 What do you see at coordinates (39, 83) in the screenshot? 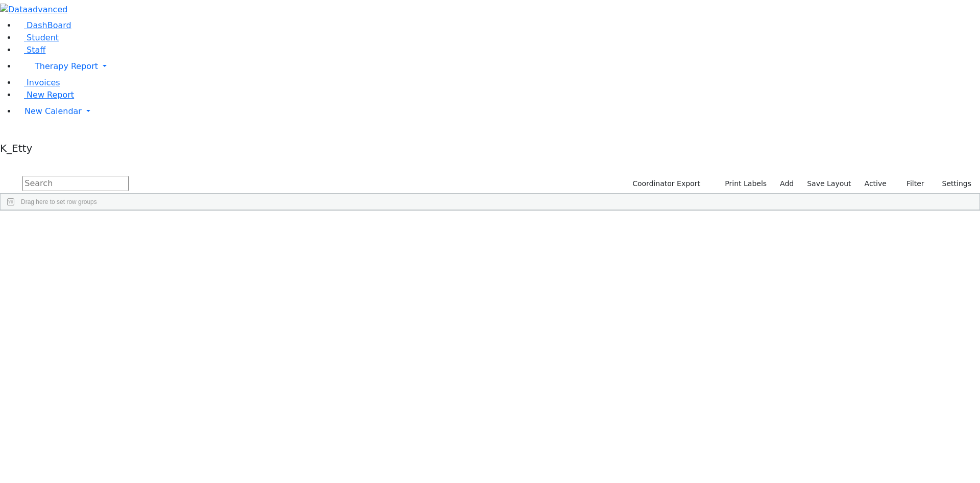
I see `a: Invoices` at bounding box center [39, 83].